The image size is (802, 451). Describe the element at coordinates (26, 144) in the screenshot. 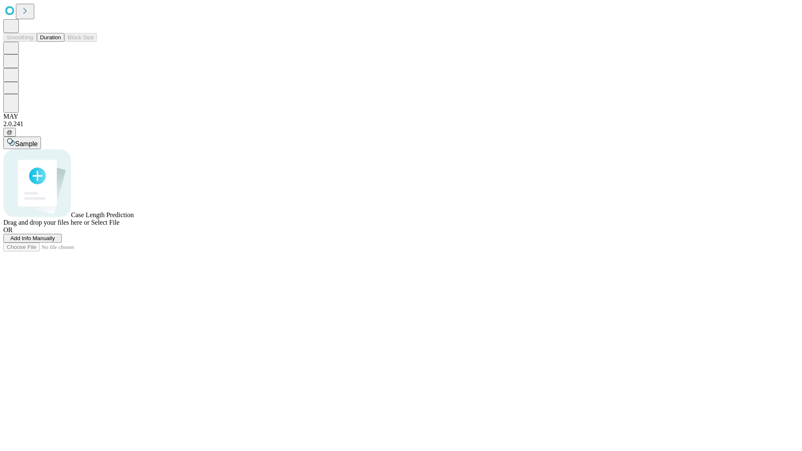

I see `span: Sample` at that location.